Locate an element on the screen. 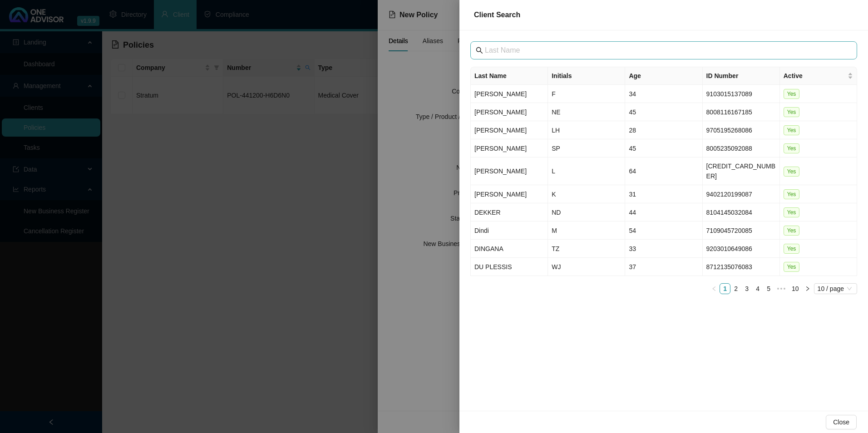 This screenshot has height=433, width=868. span: right is located at coordinates (808, 289).